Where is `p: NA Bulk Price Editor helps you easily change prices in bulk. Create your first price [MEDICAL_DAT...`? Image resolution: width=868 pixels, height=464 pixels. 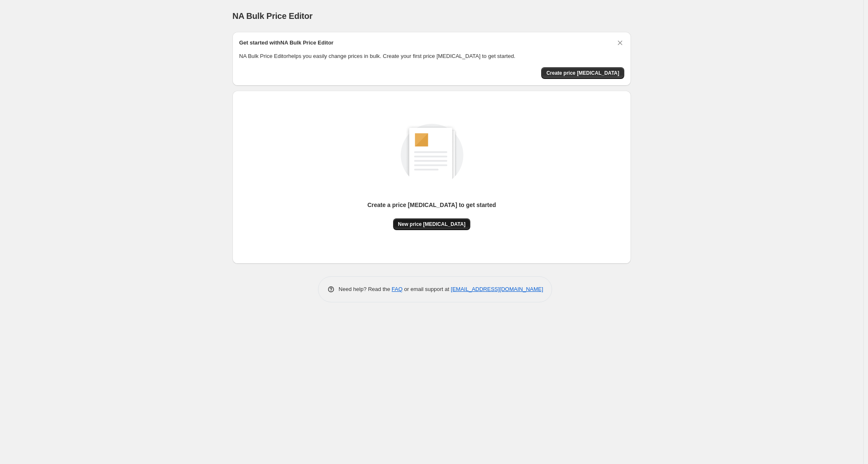 p: NA Bulk Price Editor helps you easily change prices in bulk. Create your first price [MEDICAL_DAT... is located at coordinates (432, 56).